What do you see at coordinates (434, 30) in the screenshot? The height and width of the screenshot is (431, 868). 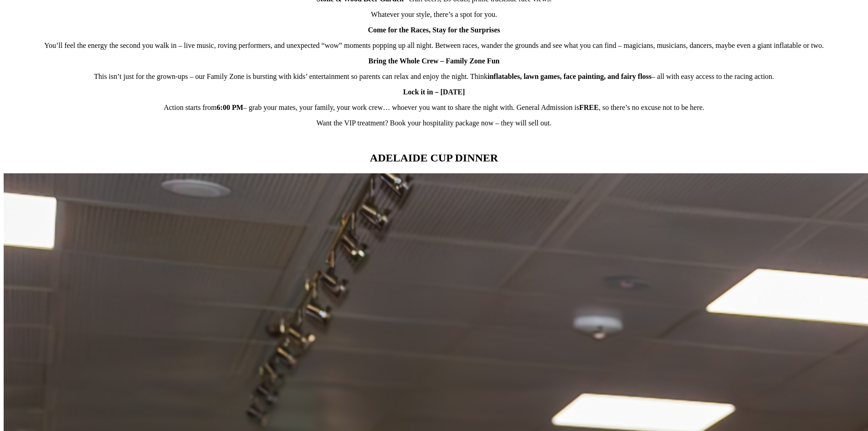 I see `strong: Come for the Races, Stay for the Surprises` at bounding box center [434, 30].